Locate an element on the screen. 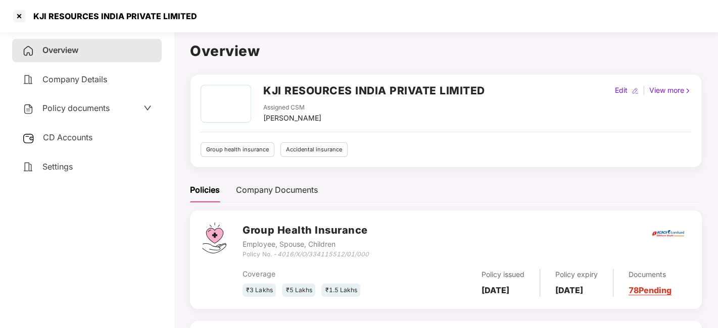  div: ₹3 Lakhs is located at coordinates (259, 290).